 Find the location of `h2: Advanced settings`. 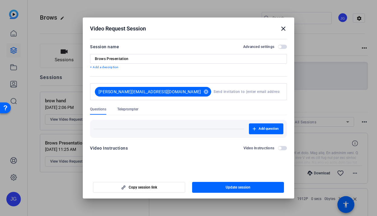

h2: Advanced settings is located at coordinates (259, 47).